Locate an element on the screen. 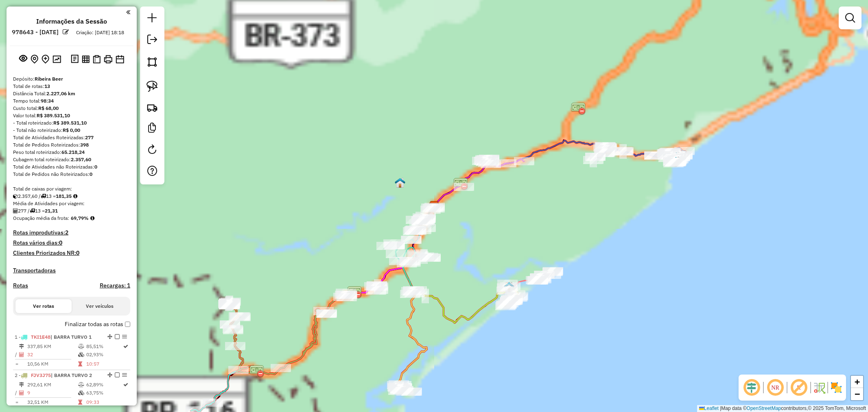  em: Média calculada utilizando a maior ocupação (%Peso ou %Cubagem) de cada rota da sessão. Rotas cro... is located at coordinates (92, 218).